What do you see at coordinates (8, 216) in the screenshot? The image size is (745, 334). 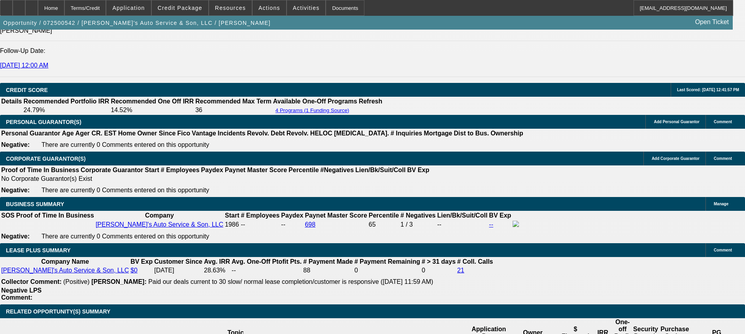 I see `th: SOS` at bounding box center [8, 216].